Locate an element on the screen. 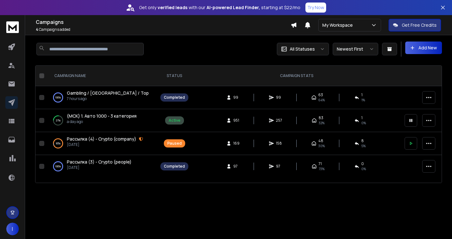  span: Рассылка (4) - Crypto (company) is located at coordinates (101, 139).